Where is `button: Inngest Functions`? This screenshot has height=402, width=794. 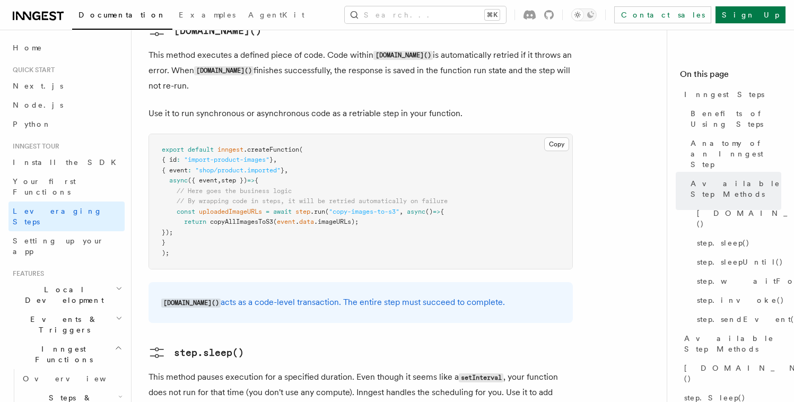 button: Inngest Functions is located at coordinates (66, 354).